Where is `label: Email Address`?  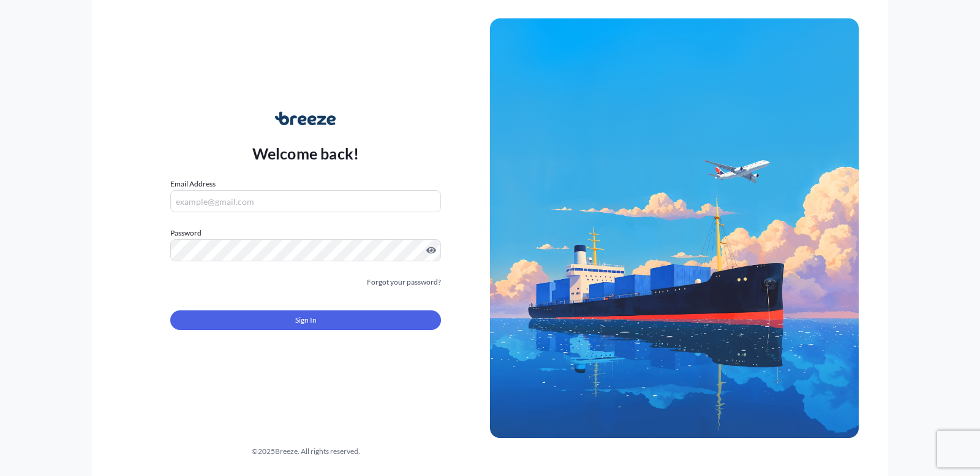
label: Email Address is located at coordinates (193, 184).